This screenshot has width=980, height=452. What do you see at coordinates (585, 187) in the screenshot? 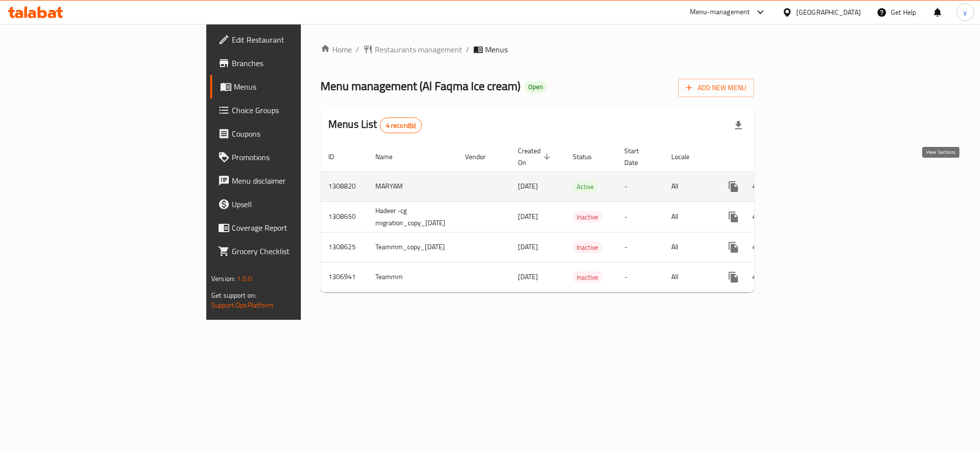
I see `span: Active` at bounding box center [585, 187].